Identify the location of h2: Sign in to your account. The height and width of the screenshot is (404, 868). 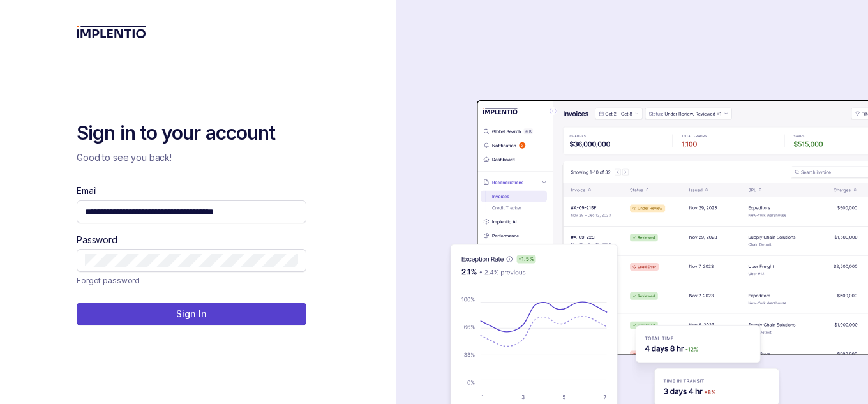
(192, 134).